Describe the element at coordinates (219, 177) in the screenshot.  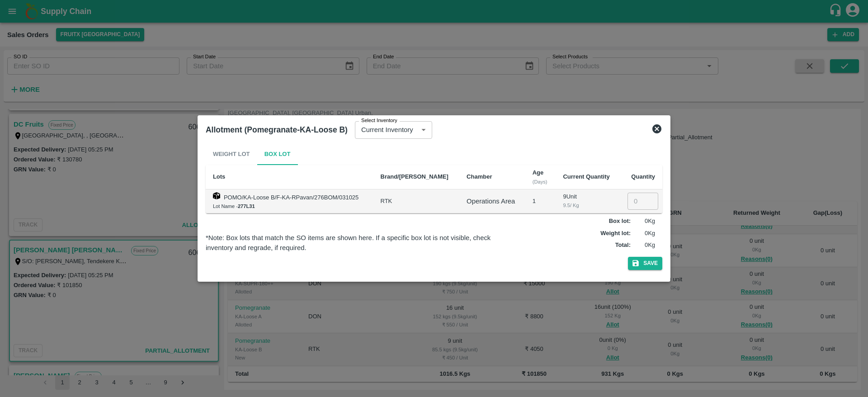
I see `b: Lots` at that location.